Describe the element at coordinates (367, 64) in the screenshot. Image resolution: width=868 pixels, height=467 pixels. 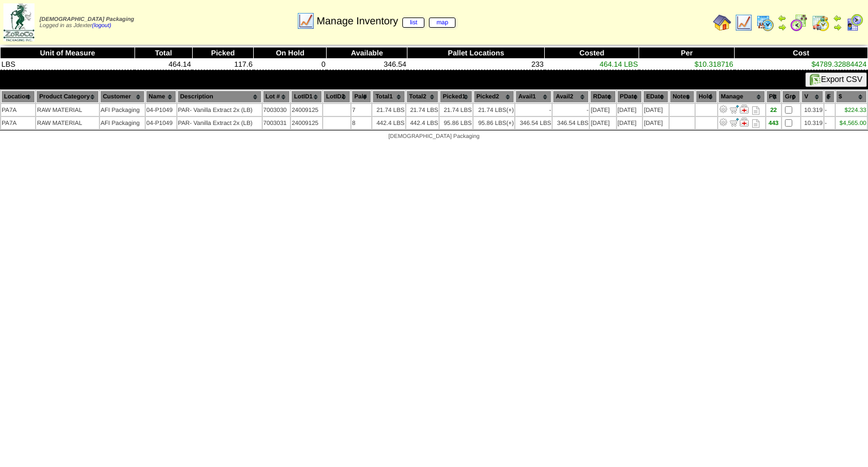
I see `td: 346.54` at that location.